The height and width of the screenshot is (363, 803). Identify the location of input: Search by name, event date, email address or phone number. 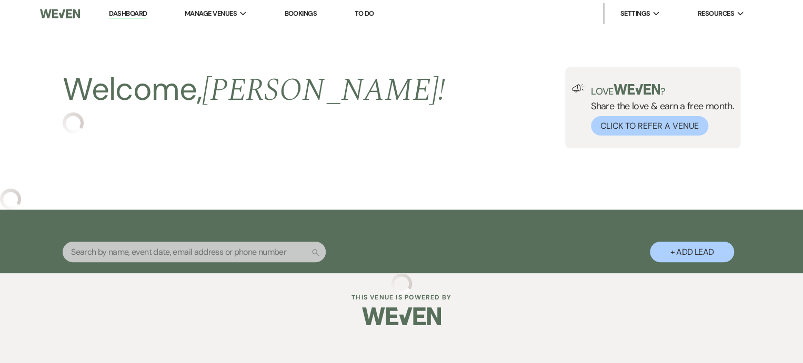
(194, 252).